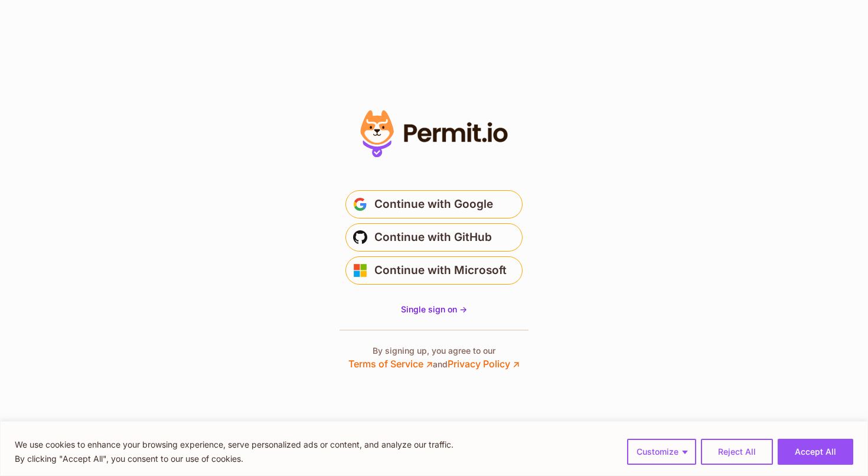 Image resolution: width=868 pixels, height=476 pixels. Describe the element at coordinates (433, 237) in the screenshot. I see `span: Continue with GitHub` at that location.